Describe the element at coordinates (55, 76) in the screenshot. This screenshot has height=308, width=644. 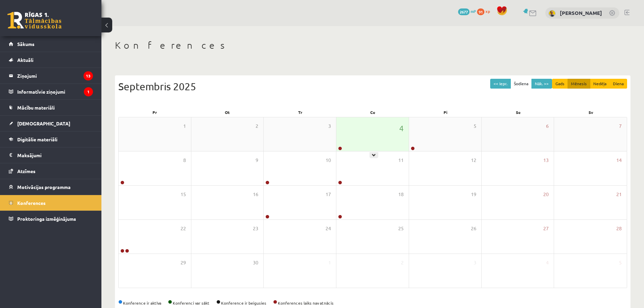
I see `legend: Ziņojumi` at that location.